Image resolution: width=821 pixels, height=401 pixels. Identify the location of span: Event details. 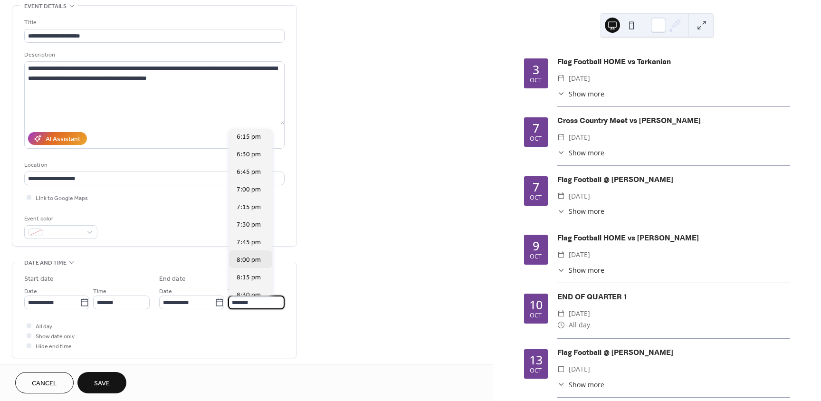
(45, 6).